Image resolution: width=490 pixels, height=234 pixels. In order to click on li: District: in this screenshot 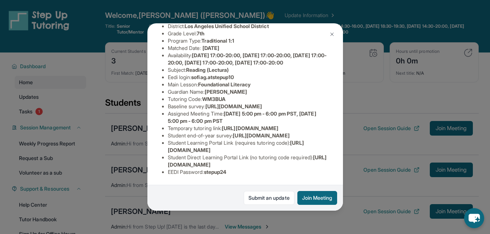, I will do `click(248, 26)`.